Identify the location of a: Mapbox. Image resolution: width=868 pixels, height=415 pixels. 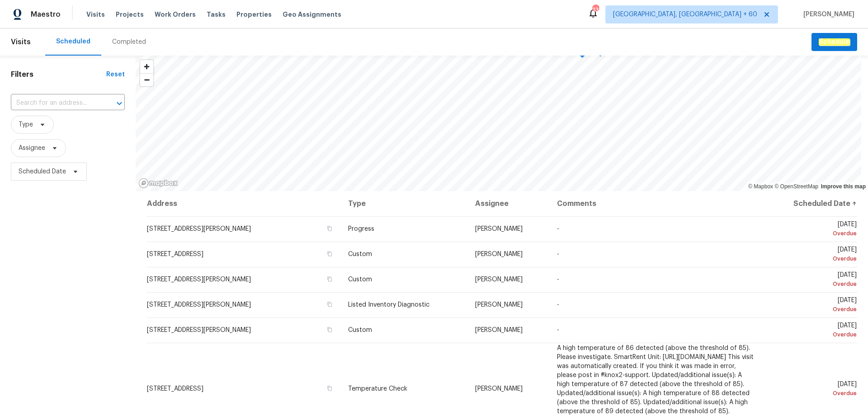
(760, 187).